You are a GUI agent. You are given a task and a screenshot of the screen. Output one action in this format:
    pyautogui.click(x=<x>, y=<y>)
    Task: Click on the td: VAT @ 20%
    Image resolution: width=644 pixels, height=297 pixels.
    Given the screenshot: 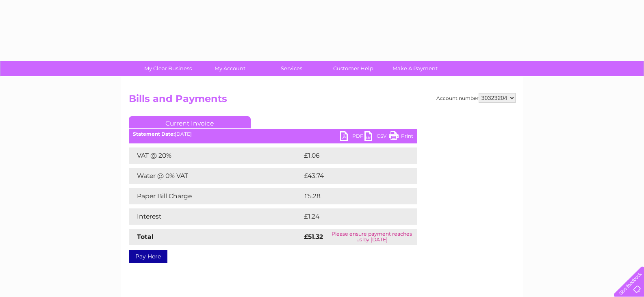 What is the action you would take?
    pyautogui.click(x=216, y=156)
    